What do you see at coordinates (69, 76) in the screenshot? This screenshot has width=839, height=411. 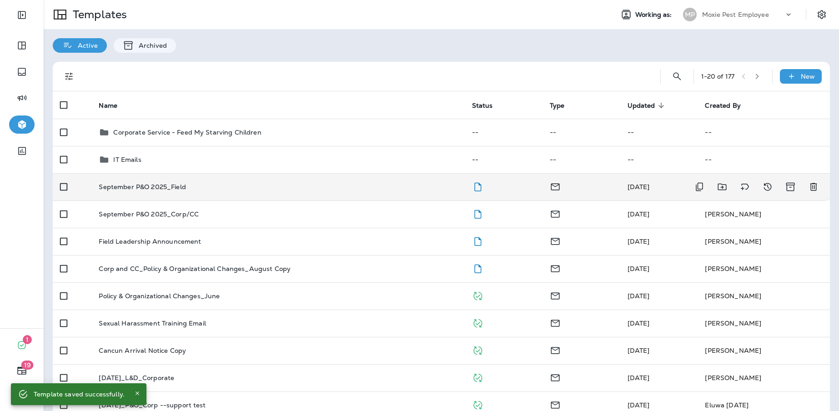 I see `button: Filters` at bounding box center [69, 76].